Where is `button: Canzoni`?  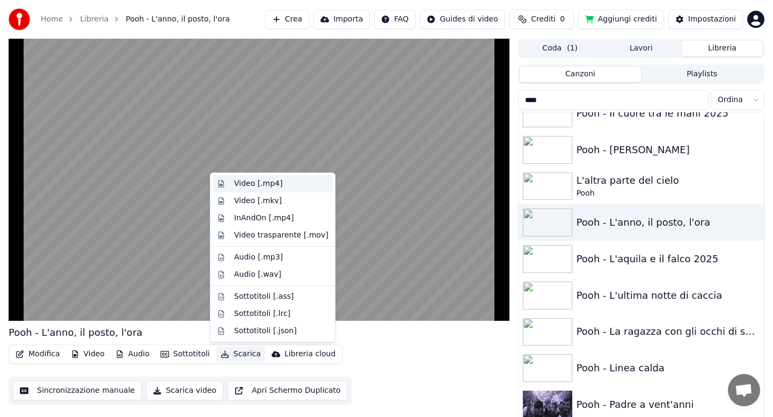
button: Canzoni is located at coordinates (581, 74).